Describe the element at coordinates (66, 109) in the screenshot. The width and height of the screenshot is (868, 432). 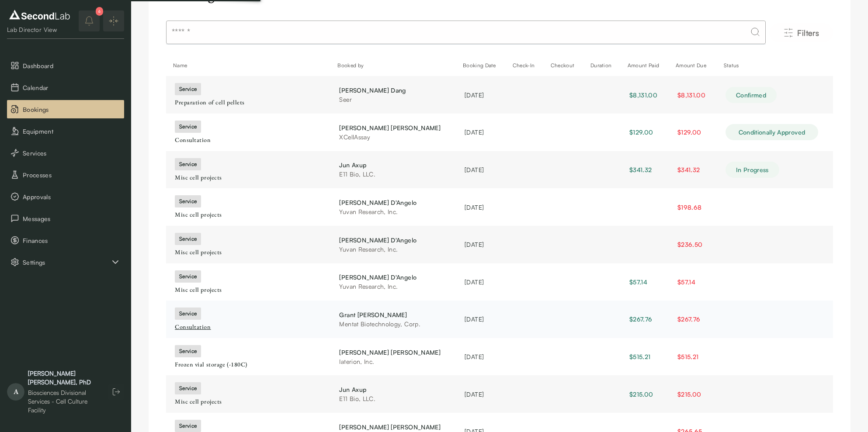
I see `li: Bookings` at that location.